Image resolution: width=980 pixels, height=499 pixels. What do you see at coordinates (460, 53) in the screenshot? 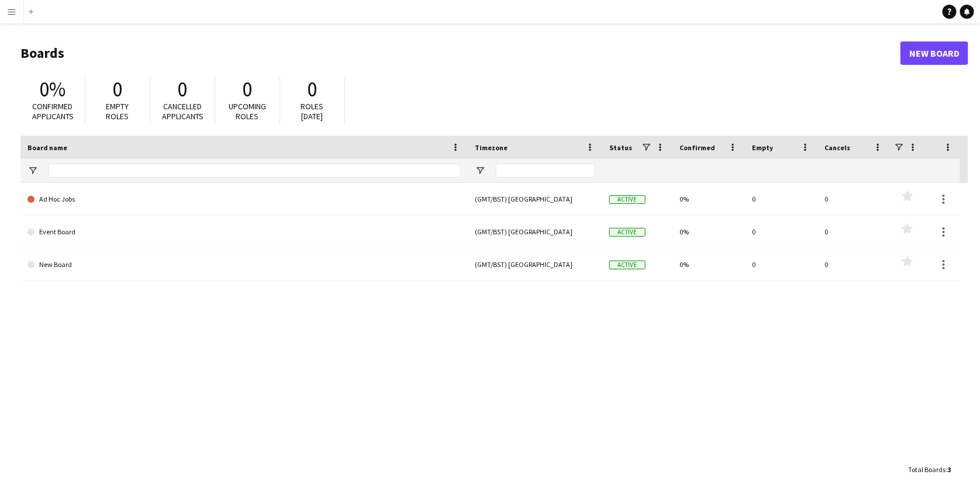
I see `h1: Boards` at bounding box center [460, 53].